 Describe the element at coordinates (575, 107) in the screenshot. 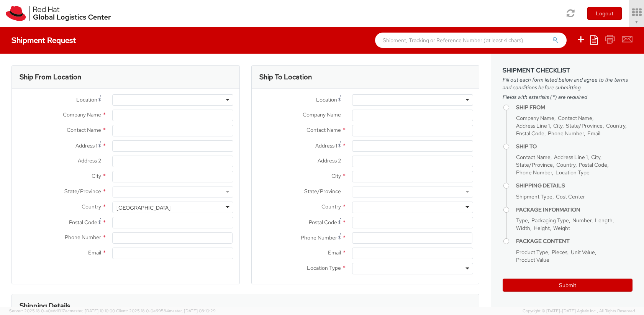

I see `h4: Ship From` at that location.